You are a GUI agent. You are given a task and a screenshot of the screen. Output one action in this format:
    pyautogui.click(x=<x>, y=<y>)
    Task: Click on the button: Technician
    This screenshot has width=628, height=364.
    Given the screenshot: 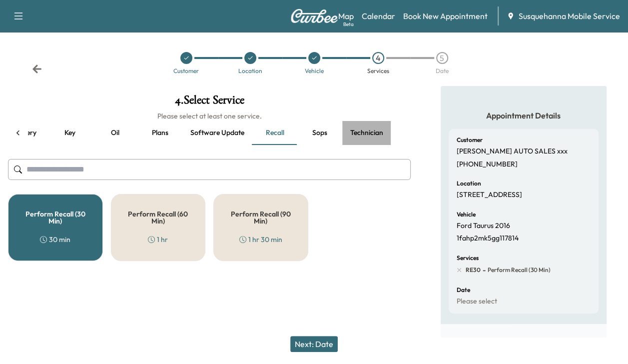 What is the action you would take?
    pyautogui.click(x=367, y=133)
    